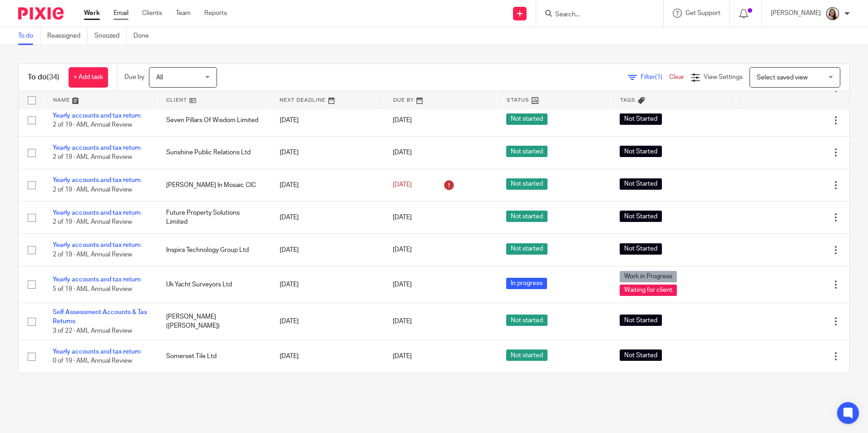 The height and width of the screenshot is (433, 868). What do you see at coordinates (92, 289) in the screenshot?
I see `span: 5 of 19 · AML Annual Review` at bounding box center [92, 289].